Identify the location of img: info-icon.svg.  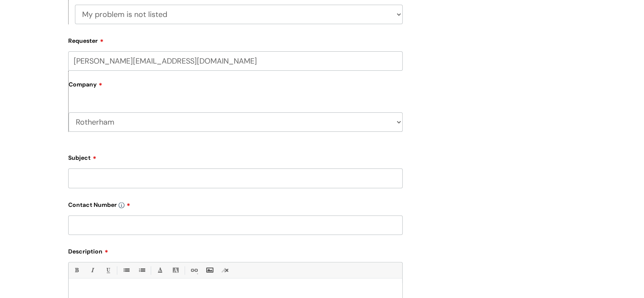
(121, 205).